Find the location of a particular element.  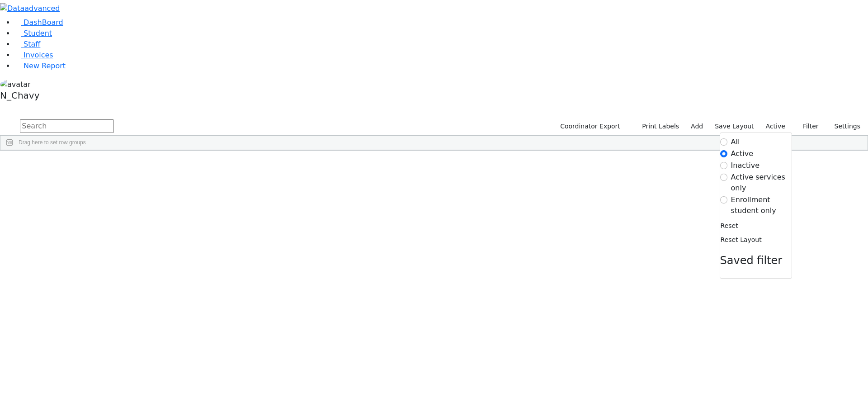

a: Add is located at coordinates (696, 126).